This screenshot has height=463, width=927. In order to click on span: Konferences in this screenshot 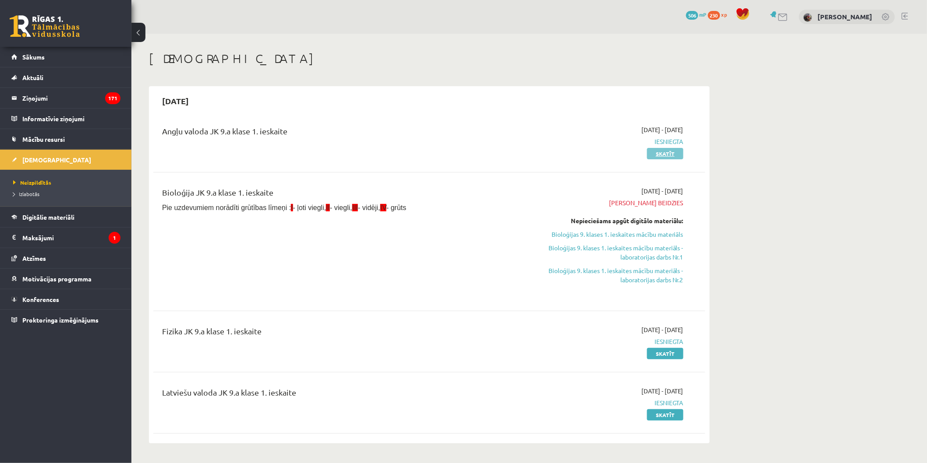, I will do `click(41, 300)`.